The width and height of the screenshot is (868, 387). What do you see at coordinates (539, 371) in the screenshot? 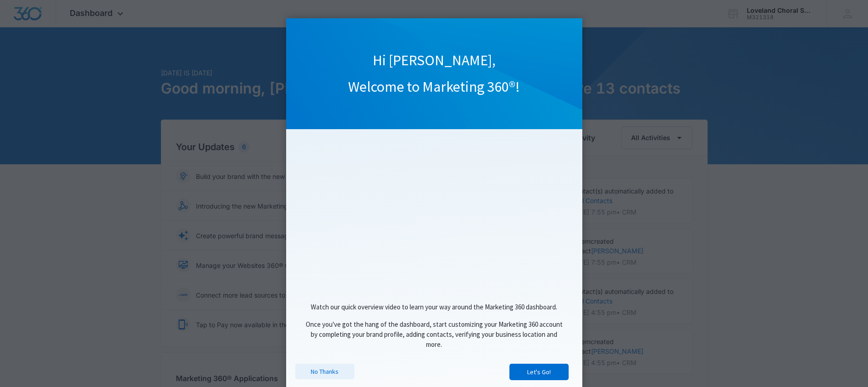
I see `a: Let's Go!` at bounding box center [539, 371].